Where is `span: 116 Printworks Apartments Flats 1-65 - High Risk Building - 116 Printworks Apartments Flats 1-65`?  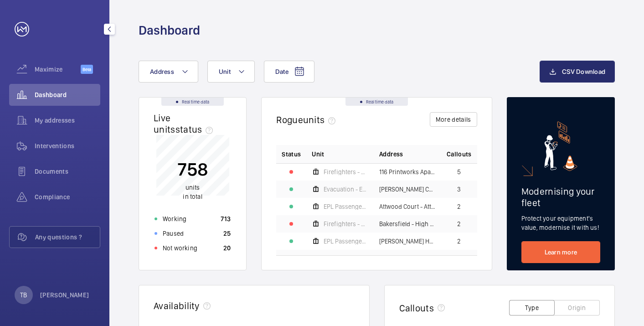 span: 116 Printworks Apartments Flats 1-65 - High Risk Building - 116 Printworks Apartments Flats 1-65 is located at coordinates (408, 172).